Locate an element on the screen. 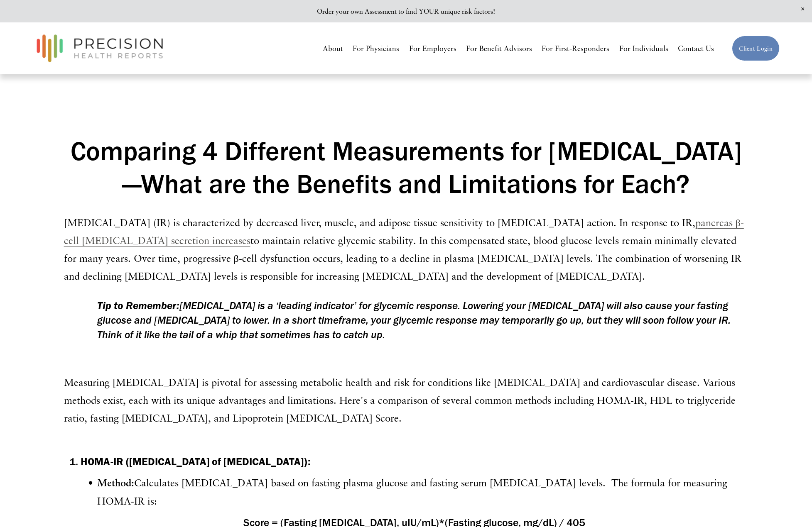 This screenshot has height=527, width=812. a: For Individuals is located at coordinates (644, 49).